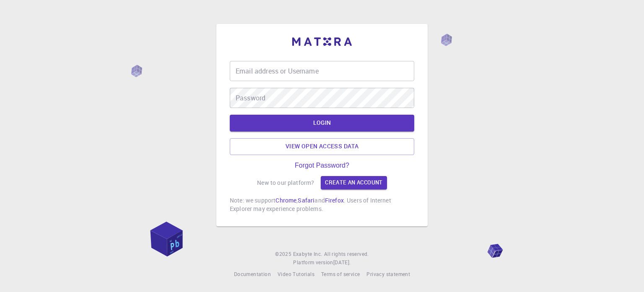 This screenshot has width=644, height=292. I want to click on span: Video Tutorials, so click(296, 274).